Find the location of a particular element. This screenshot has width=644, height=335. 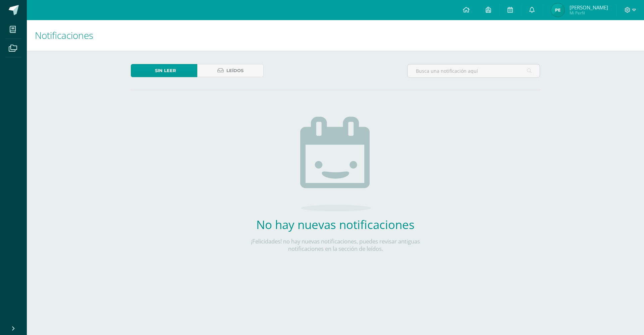

img: 23ec1711212fb13d506ed84399d281dc.png is located at coordinates (558, 10).